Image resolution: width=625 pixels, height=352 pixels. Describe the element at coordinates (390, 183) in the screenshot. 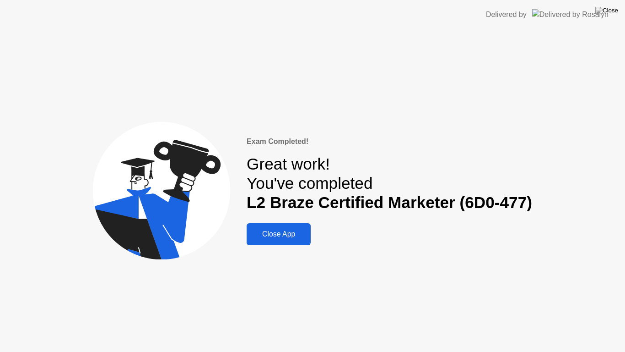

I see `div: Great work! You've completed` at that location.